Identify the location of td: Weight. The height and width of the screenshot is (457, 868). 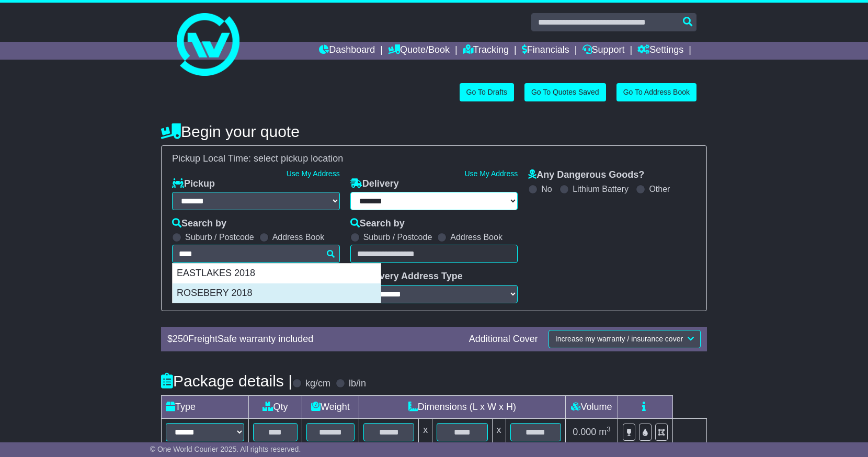
(330, 407).